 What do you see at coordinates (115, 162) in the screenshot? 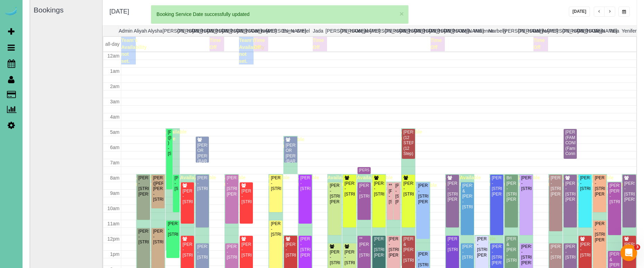
I see `span: 7am` at bounding box center [115, 162].